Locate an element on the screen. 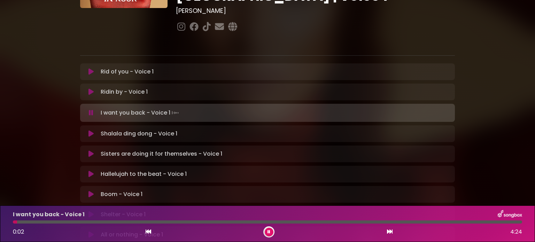  span: 4:24 is located at coordinates (516, 232).